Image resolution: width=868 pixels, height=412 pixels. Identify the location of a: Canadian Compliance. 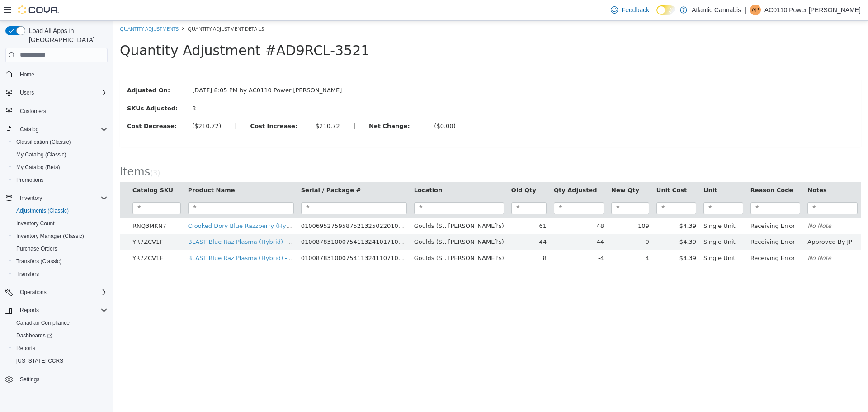
(43, 323).